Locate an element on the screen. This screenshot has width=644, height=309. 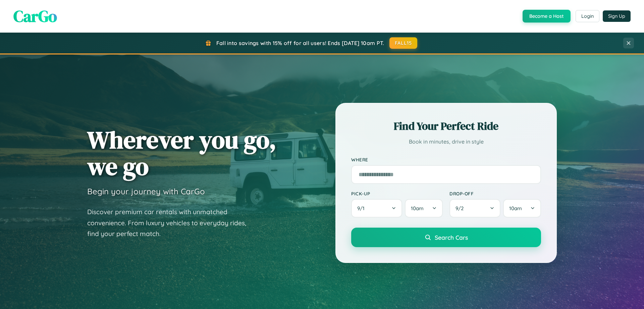
button: FALL15 is located at coordinates (404, 43).